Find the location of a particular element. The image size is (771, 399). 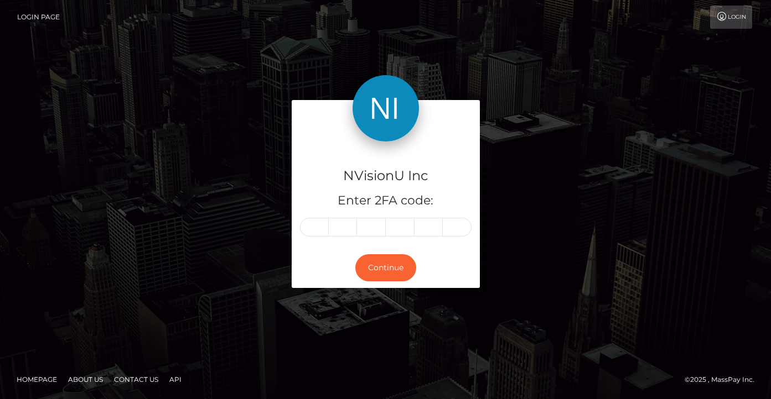

div: © 2025 , MassPay Inc. is located at coordinates (723, 380).